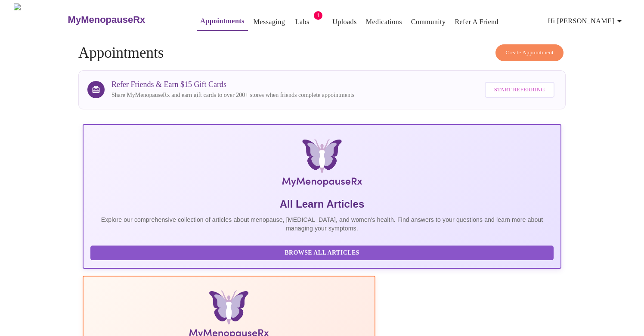  I want to click on a: Start Referring, so click(519, 90).